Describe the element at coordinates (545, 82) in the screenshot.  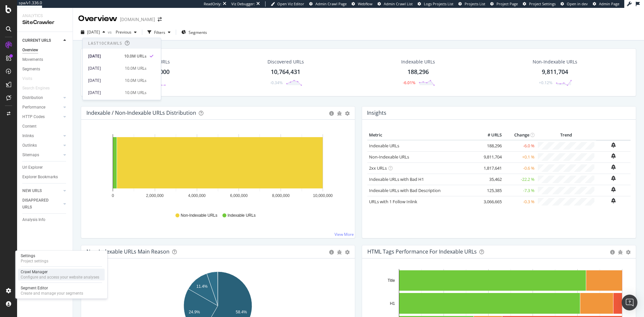
I see `div: +0.12%` at that location.